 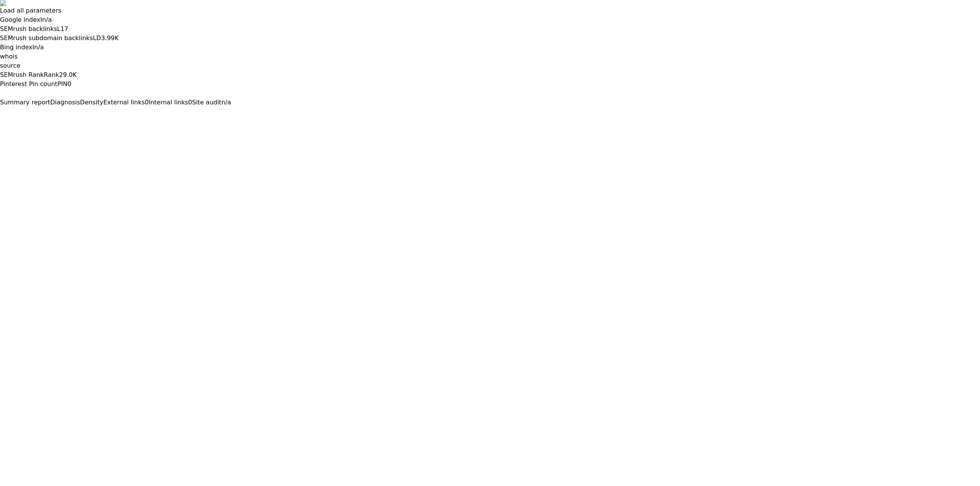 What do you see at coordinates (64, 29) in the screenshot?
I see `a: 17` at bounding box center [64, 29].